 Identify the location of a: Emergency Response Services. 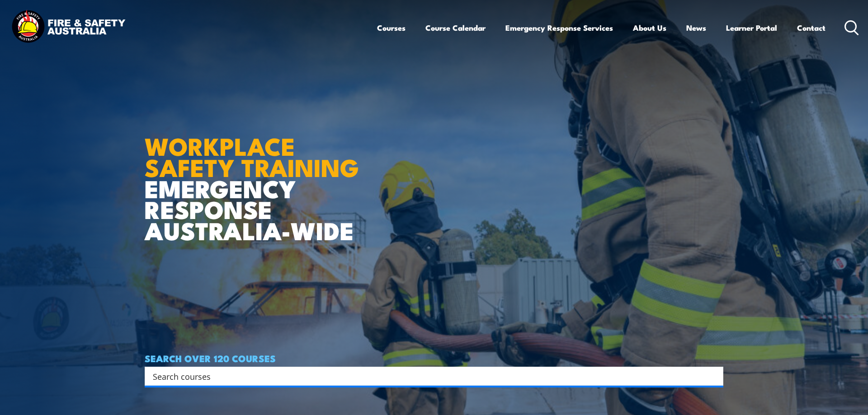
(559, 28).